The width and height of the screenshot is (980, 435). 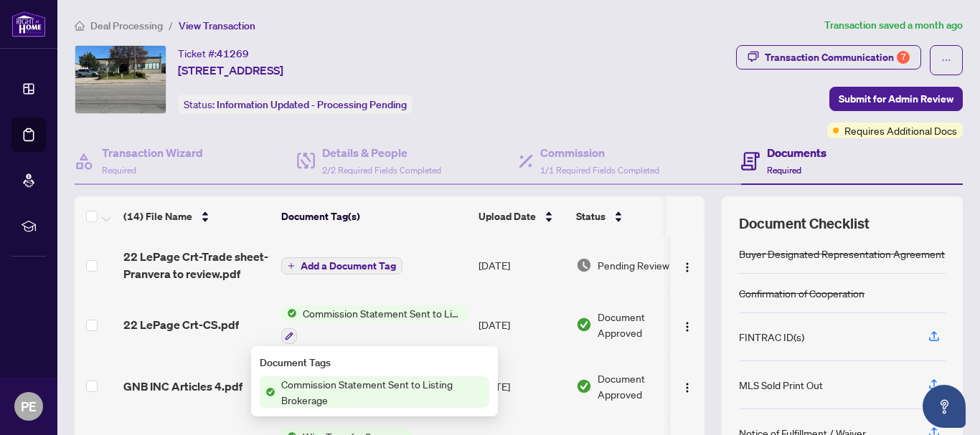 I want to click on img: IMG-W12147273_1.jpg, so click(x=120, y=80).